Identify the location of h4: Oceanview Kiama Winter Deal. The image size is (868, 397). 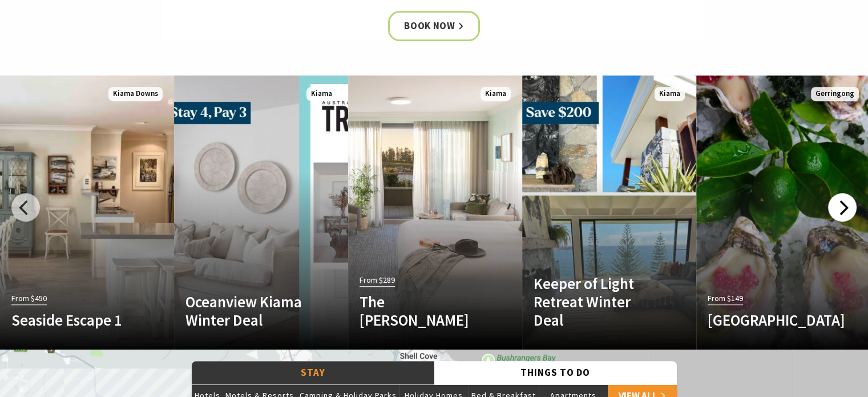
(247, 310).